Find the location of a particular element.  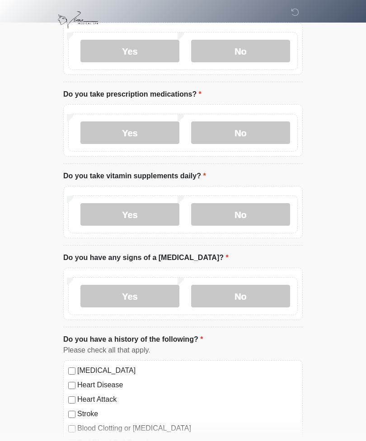

label: Do you have a history of the following? is located at coordinates (133, 339).